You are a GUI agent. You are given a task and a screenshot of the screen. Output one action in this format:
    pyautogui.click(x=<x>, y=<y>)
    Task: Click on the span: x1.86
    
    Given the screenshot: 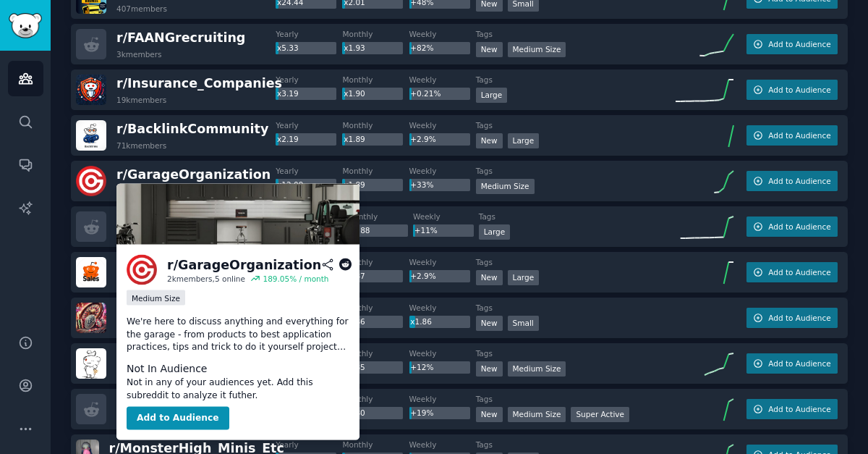 What is the action you would take?
    pyautogui.click(x=354, y=321)
    